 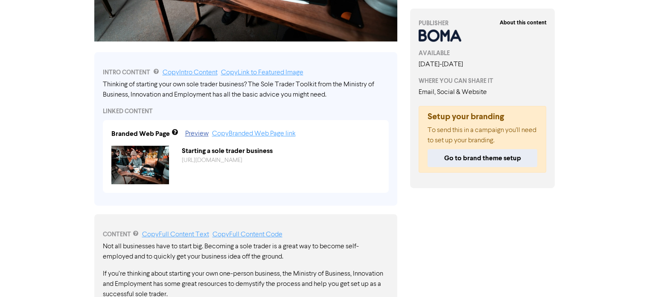 What do you see at coordinates (628, 276) in the screenshot?
I see `div: Chat Widget` at bounding box center [628, 276].